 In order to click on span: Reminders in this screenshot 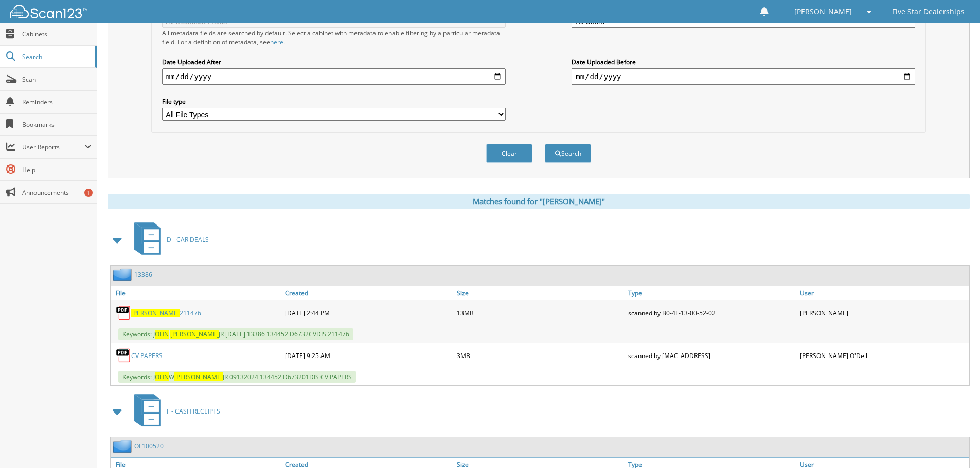, I will do `click(56, 102)`.